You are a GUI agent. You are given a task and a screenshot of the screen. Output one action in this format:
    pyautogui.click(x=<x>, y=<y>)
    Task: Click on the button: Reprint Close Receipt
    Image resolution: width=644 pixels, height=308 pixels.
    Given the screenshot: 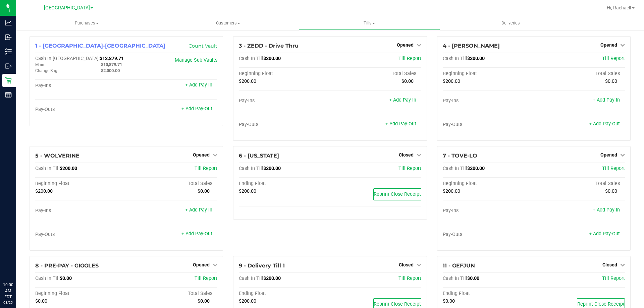 What is the action you would take?
    pyautogui.click(x=397, y=195)
    